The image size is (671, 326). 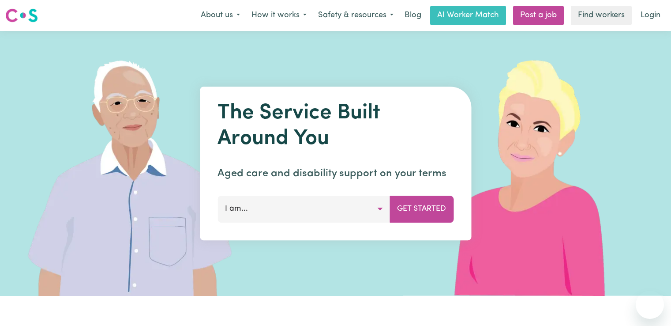 What do you see at coordinates (335, 126) in the screenshot?
I see `h1: The Service Built Around You` at bounding box center [335, 126].